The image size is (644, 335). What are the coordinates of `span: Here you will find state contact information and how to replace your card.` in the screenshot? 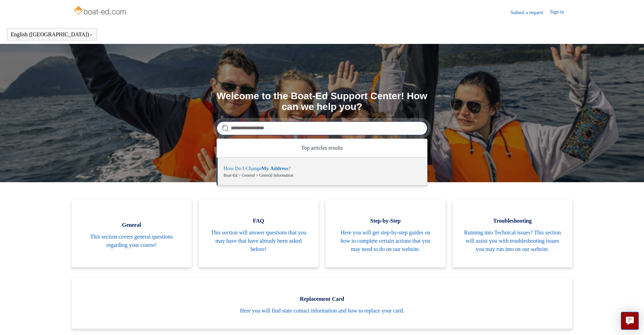 It's located at (322, 310).